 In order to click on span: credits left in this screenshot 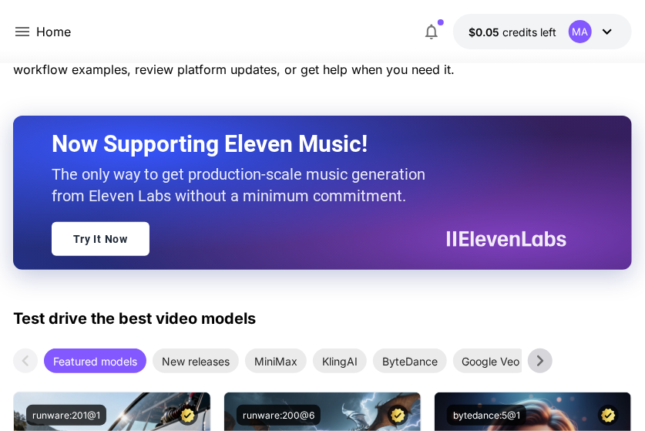, I will do `click(530, 32)`.